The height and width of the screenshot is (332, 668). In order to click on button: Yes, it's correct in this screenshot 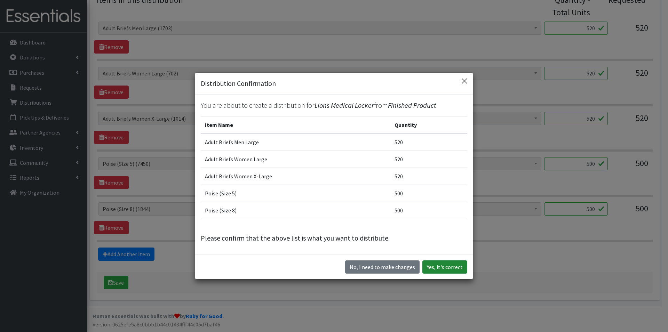, I will do `click(445, 267)`.